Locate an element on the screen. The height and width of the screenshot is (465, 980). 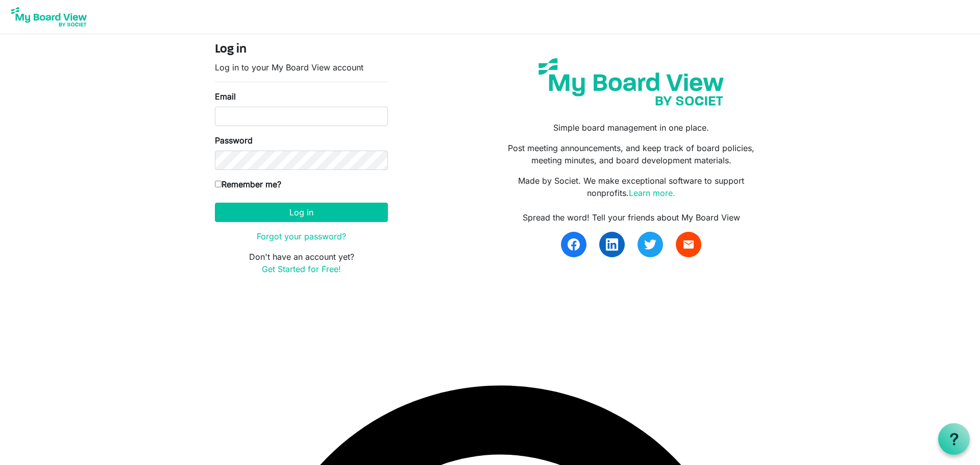
a: Get Started for Free! is located at coordinates (301, 269).